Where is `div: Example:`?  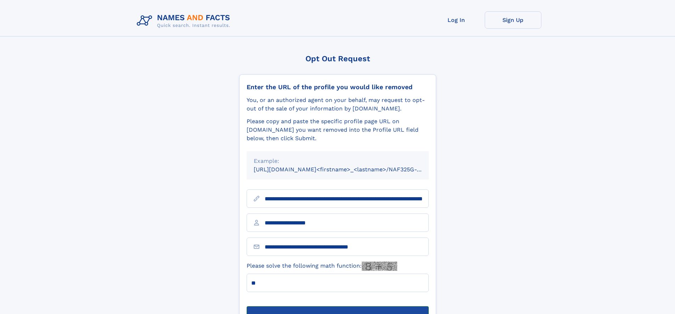 div: Example: is located at coordinates (338, 161).